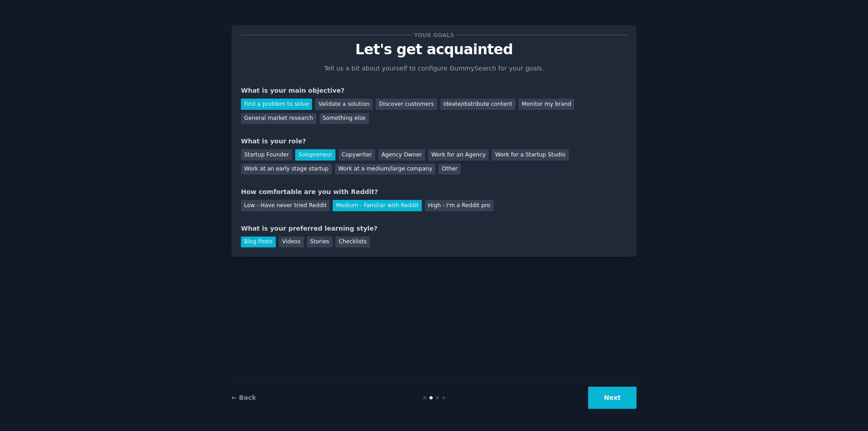  I want to click on div: Low - Have never tried Reddit, so click(285, 206).